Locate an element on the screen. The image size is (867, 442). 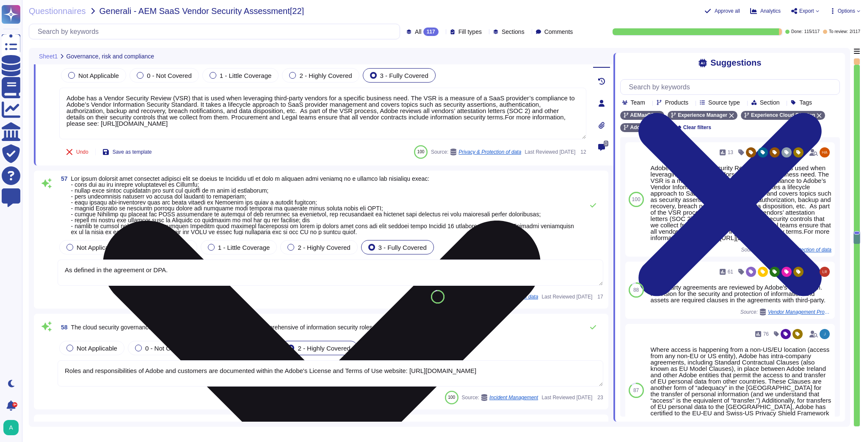
span: 17 is located at coordinates (599, 297).